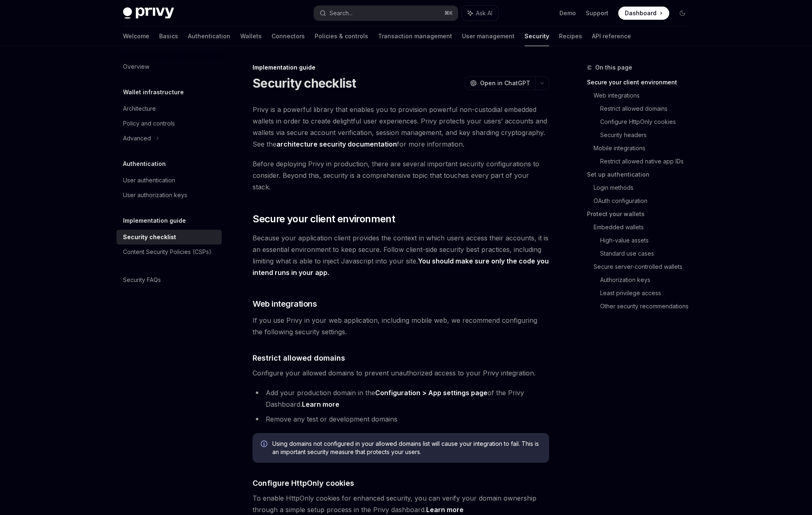 The width and height of the screenshot is (812, 515). Describe the element at coordinates (303, 483) in the screenshot. I see `span: Configure HttpOnly cookies` at that location.